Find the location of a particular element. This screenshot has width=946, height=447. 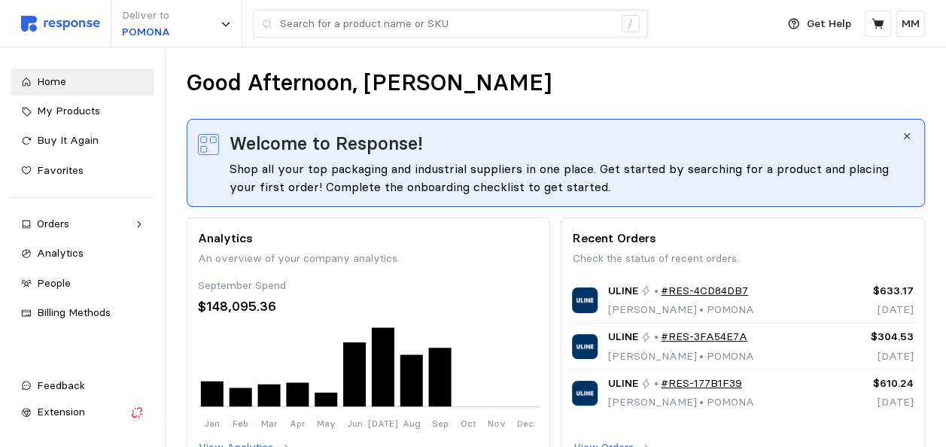

a: Buy It Again is located at coordinates (82, 141).